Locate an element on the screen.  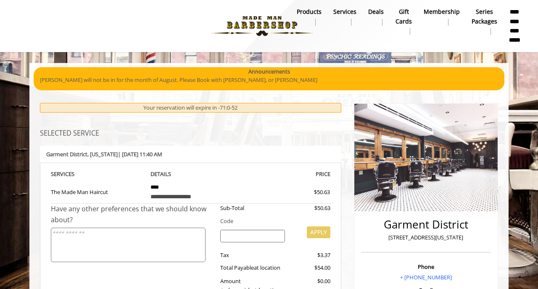
div: Tax is located at coordinates (253, 255).